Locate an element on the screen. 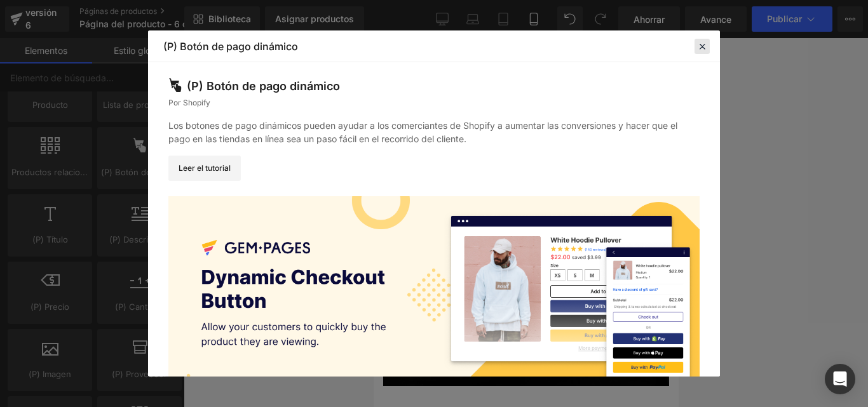 The height and width of the screenshot is (407, 868). div: Abrir Intercom Messenger is located at coordinates (840, 380).